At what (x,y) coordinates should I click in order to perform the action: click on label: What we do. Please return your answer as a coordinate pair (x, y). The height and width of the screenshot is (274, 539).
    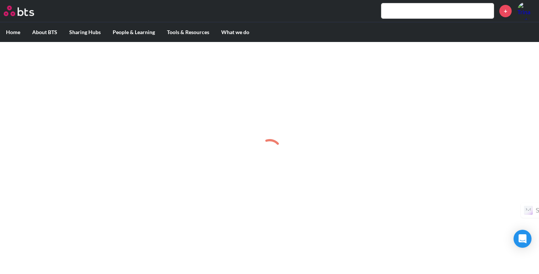
    Looking at the image, I should click on (235, 32).